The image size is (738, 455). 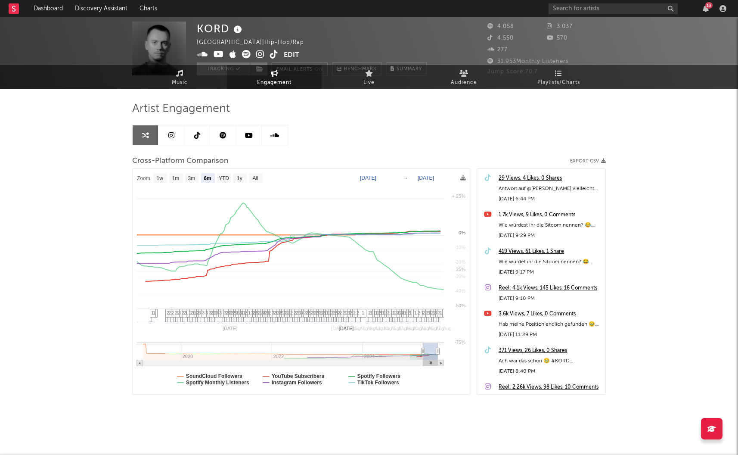 What do you see at coordinates (550, 350) in the screenshot?
I see `a: 371 Views, 26 Likes, 0 Shares` at bounding box center [550, 350].